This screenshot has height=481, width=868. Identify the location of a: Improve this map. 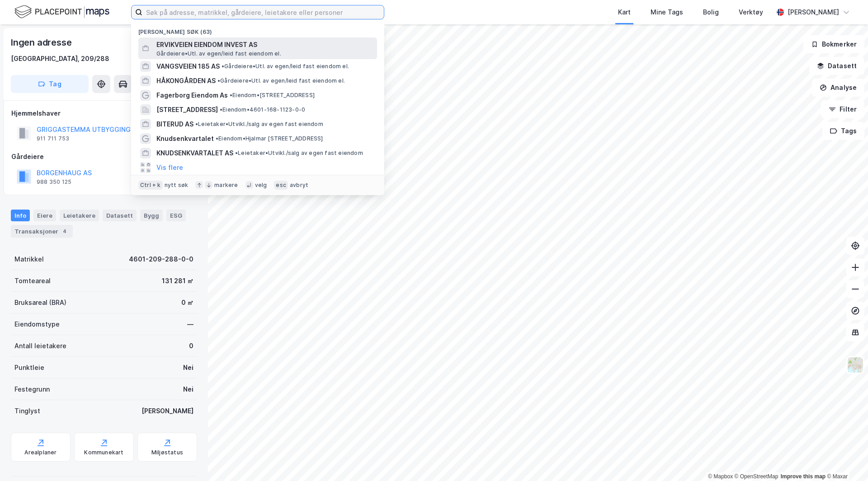
(803, 476).